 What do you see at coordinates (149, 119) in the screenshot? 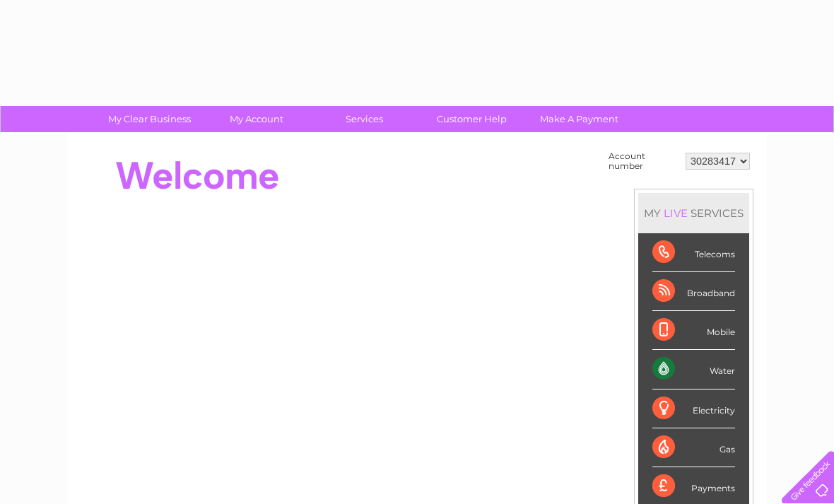
I see `a: My Clear Business` at bounding box center [149, 119].